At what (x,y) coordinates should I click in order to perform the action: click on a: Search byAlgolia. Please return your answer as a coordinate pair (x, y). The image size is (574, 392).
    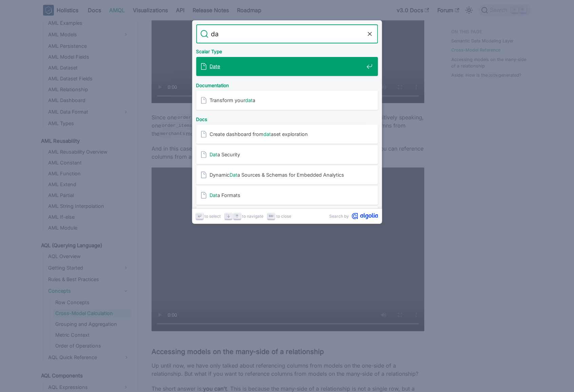
    Looking at the image, I should click on (354, 216).